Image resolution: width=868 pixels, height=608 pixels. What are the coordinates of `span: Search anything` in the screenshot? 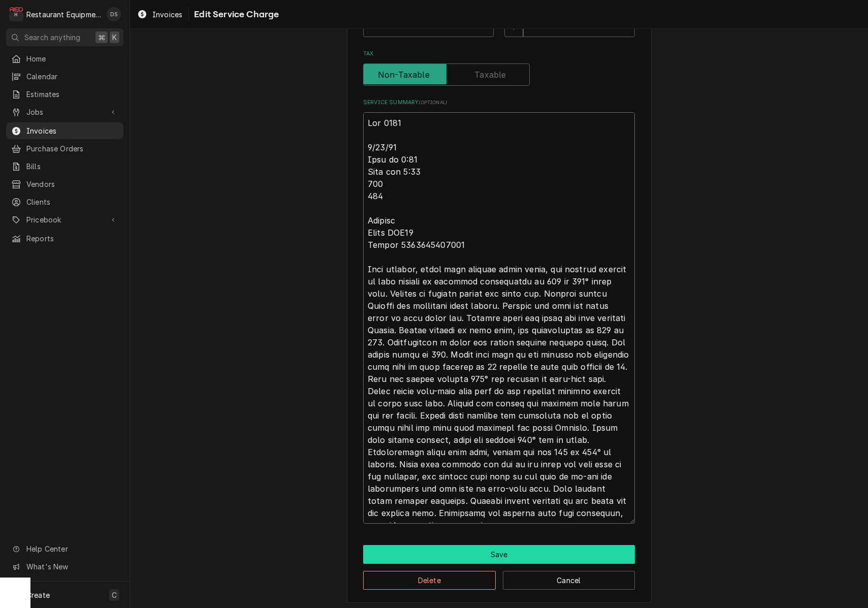 It's located at (52, 37).